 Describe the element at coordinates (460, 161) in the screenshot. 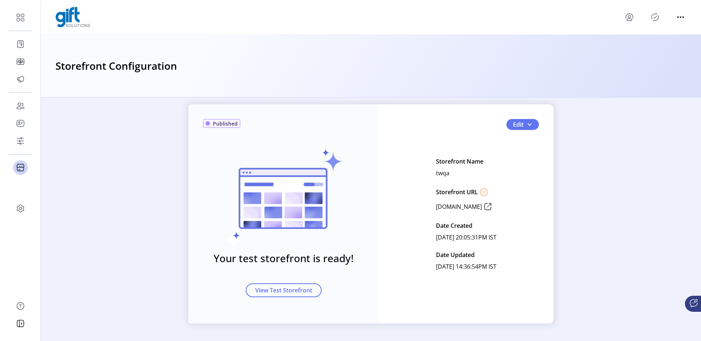

I see `p: Storefront Name` at that location.